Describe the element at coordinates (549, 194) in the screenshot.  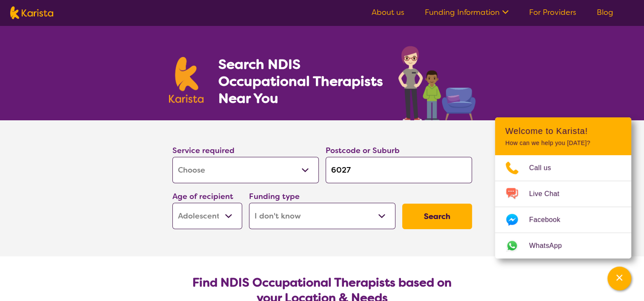
I see `span: Live Chat` at that location.